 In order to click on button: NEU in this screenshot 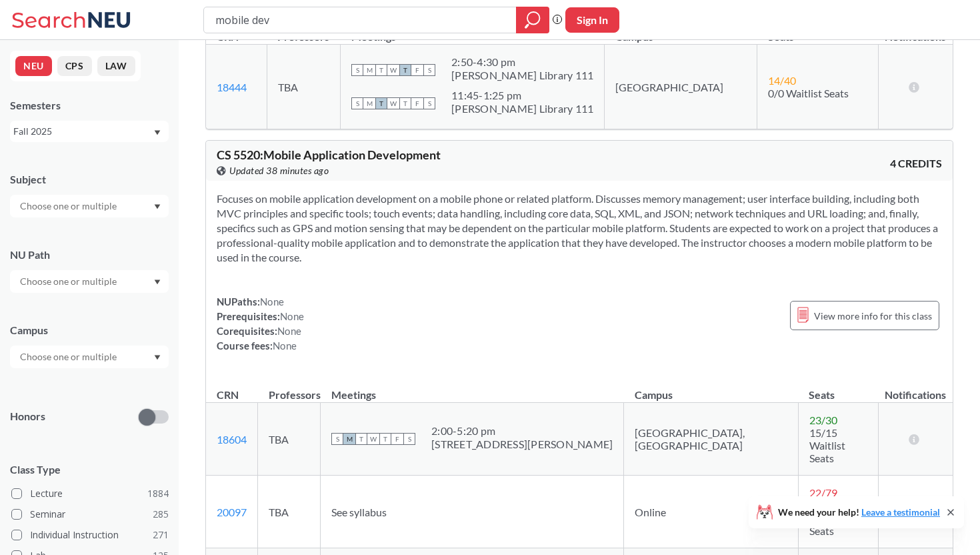, I will do `click(34, 66)`.